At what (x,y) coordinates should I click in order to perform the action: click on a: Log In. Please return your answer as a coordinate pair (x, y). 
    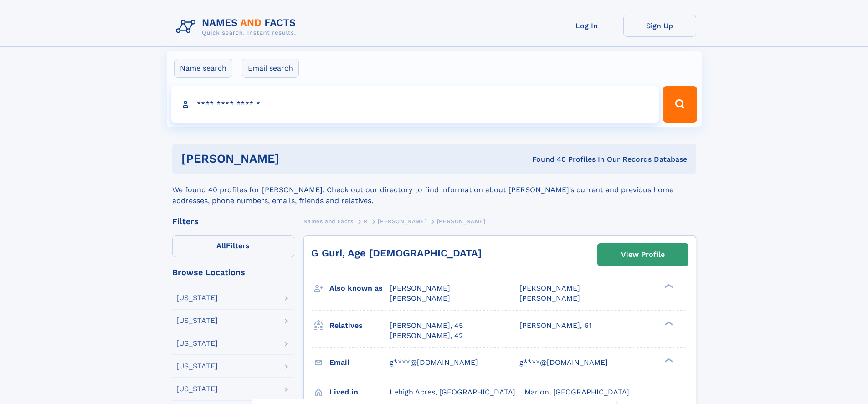
    Looking at the image, I should click on (587, 26).